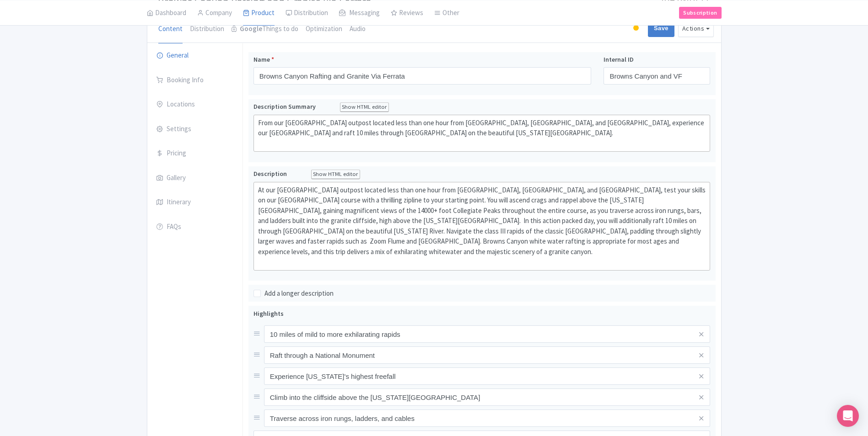  Describe the element at coordinates (195, 228) in the screenshot. I see `a: FAQs` at that location.